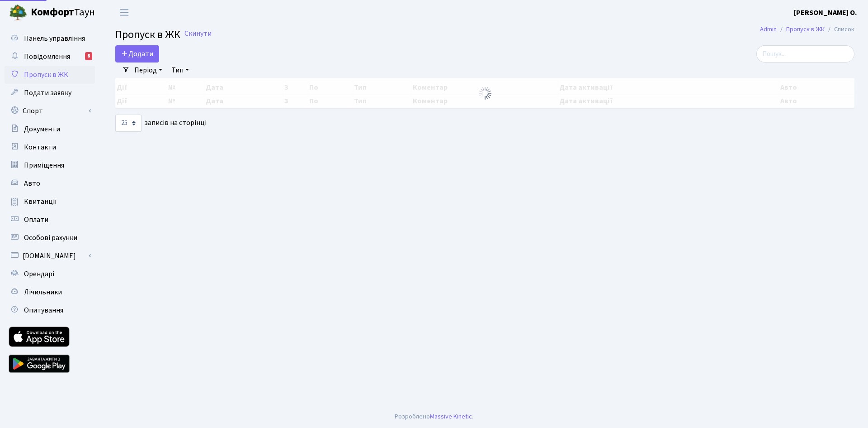 The width and height of the screenshot is (868, 428). What do you see at coordinates (49, 92) in the screenshot?
I see `a: Подати заявку` at bounding box center [49, 92].